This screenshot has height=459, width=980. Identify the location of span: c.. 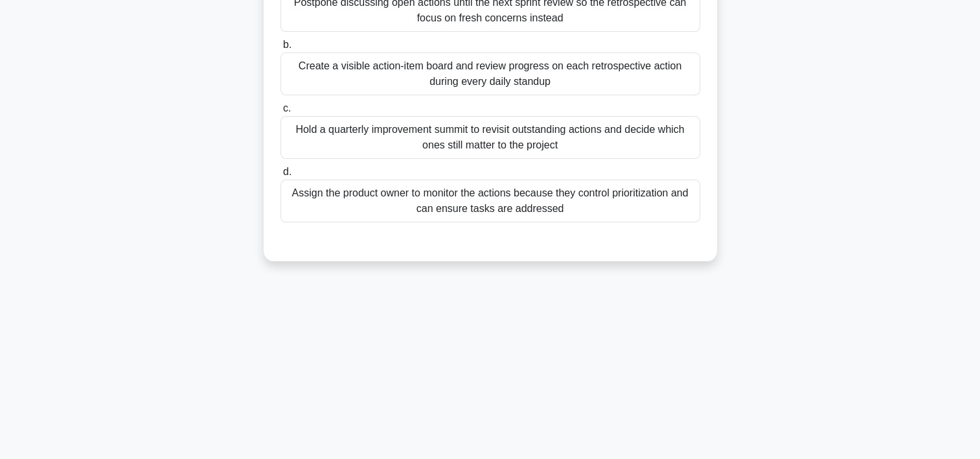
(287, 107).